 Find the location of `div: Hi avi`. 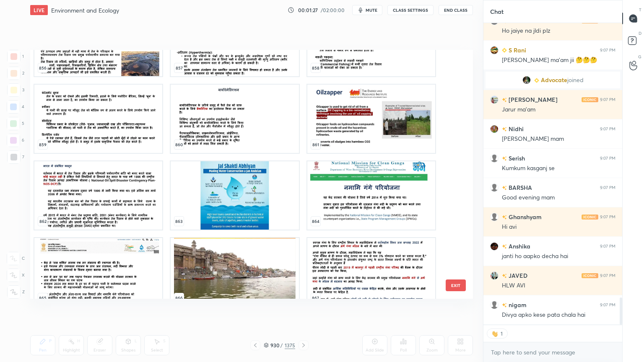

div: Hi avi is located at coordinates (558, 227).